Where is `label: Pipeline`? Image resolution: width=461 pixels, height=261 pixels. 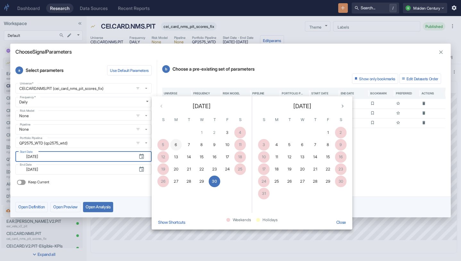
label: Pipeline is located at coordinates (25, 124).